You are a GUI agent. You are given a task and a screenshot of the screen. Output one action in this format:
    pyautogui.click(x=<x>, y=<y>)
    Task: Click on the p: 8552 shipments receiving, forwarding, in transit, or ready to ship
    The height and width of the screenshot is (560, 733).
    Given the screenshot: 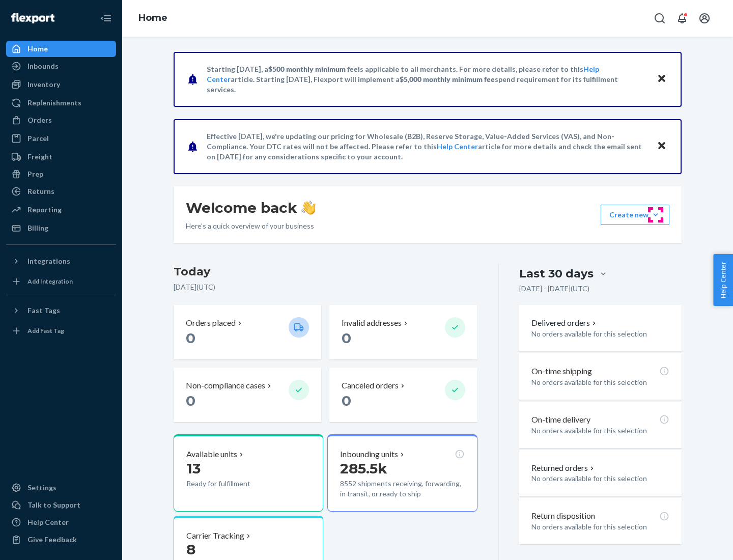 What is the action you would take?
    pyautogui.click(x=402, y=489)
    